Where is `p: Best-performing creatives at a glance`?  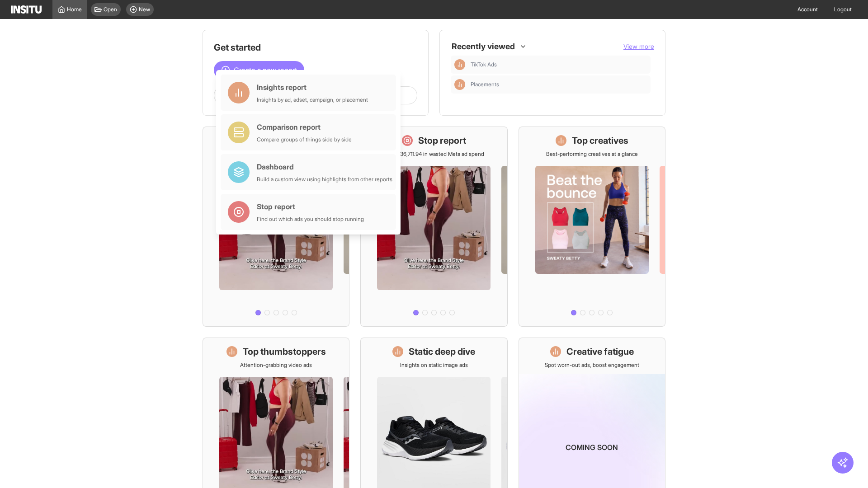 p: Best-performing creatives at a glance is located at coordinates (592, 154).